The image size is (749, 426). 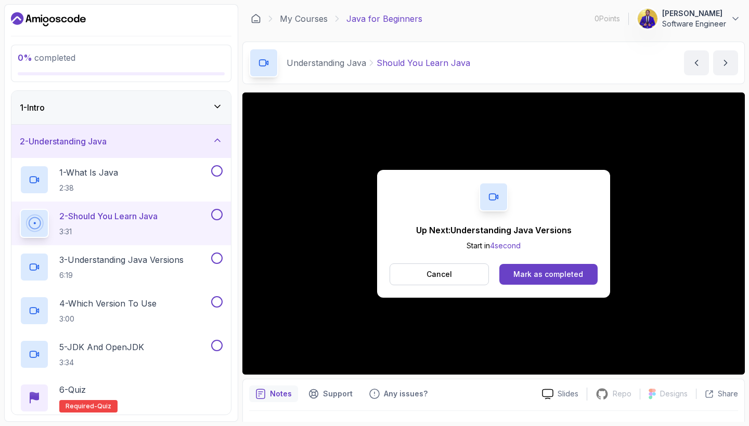 What do you see at coordinates (121, 267) in the screenshot?
I see `button: 3-Understanding Java Versions6:19` at bounding box center [121, 267].